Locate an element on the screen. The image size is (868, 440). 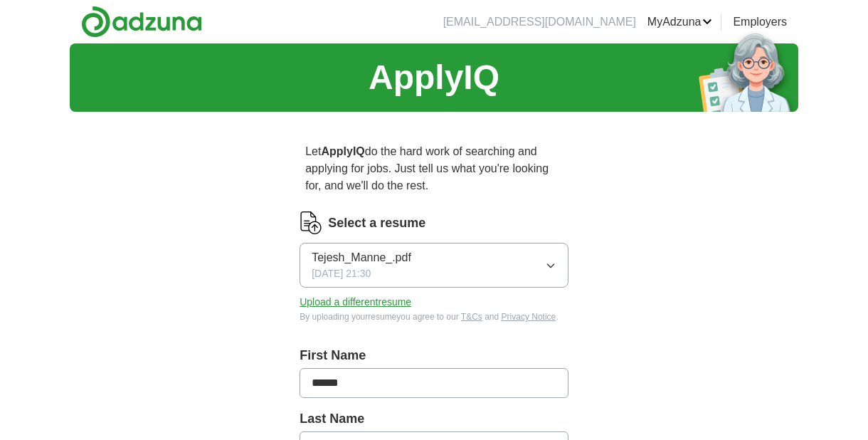
img: CV Icon is located at coordinates (311, 222).